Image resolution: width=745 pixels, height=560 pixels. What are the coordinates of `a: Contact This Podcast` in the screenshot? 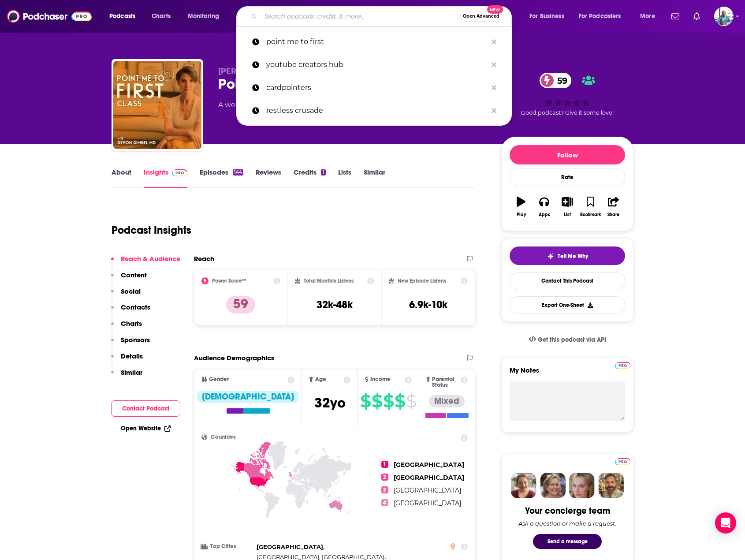 It's located at (567, 281).